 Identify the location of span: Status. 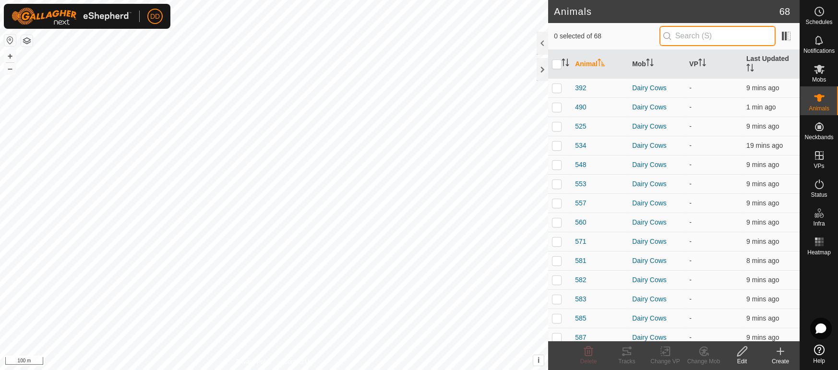
(819, 195).